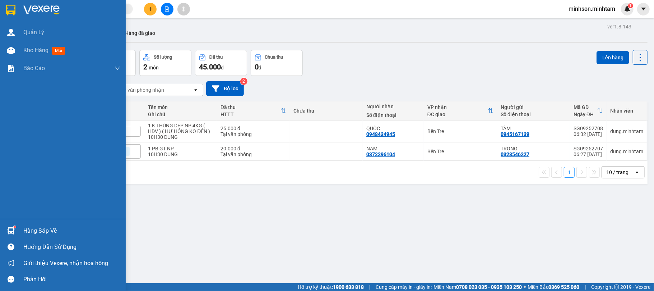  What do you see at coordinates (72, 279) in the screenshot?
I see `div: Phản hồi` at bounding box center [72, 279].